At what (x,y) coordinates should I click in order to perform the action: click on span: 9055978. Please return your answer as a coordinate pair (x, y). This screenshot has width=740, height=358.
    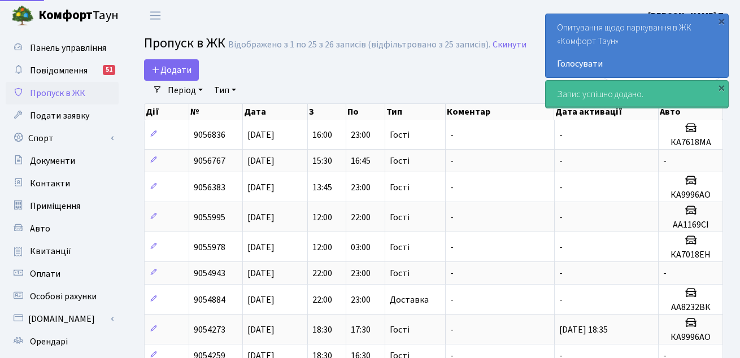
    Looking at the image, I should click on (210, 247).